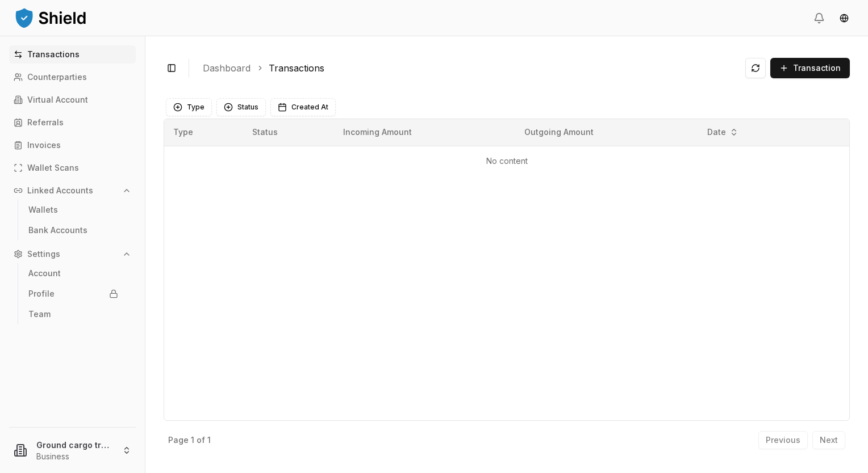 The height and width of the screenshot is (473, 868). I want to click on a: Profile, so click(73, 294).